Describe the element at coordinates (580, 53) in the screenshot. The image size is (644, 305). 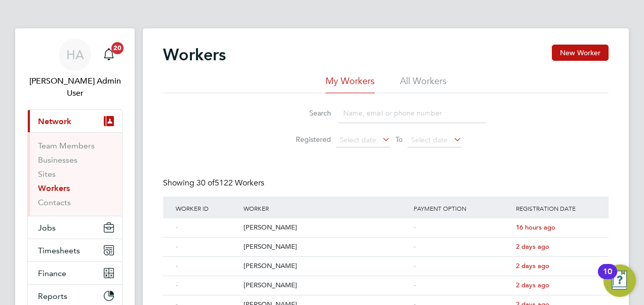
I see `button: New Worker` at that location.